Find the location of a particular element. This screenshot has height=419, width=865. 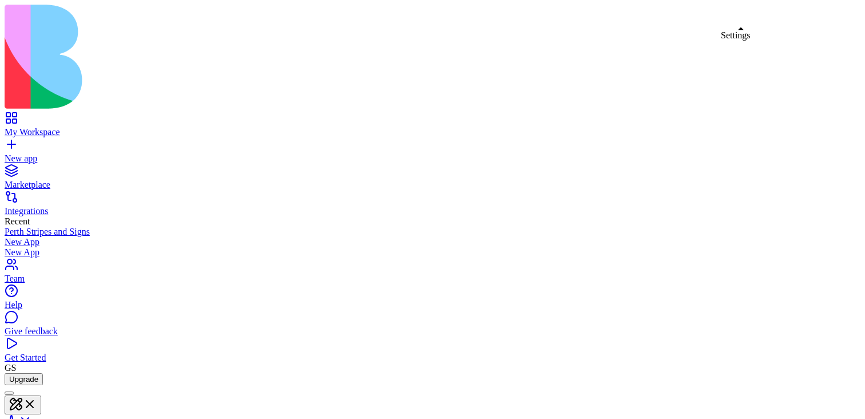

a: Perth Stripes and Signs is located at coordinates (433, 232).